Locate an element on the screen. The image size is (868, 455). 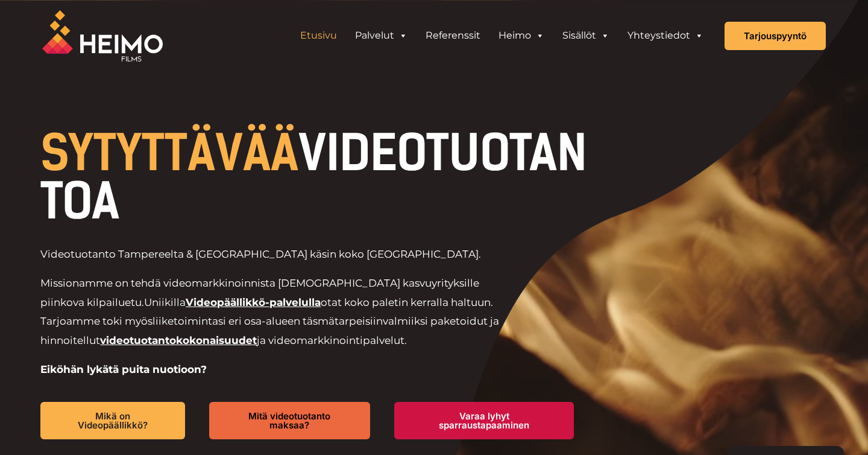
span: ja videomarkkinointipalvelut. is located at coordinates (332, 340).